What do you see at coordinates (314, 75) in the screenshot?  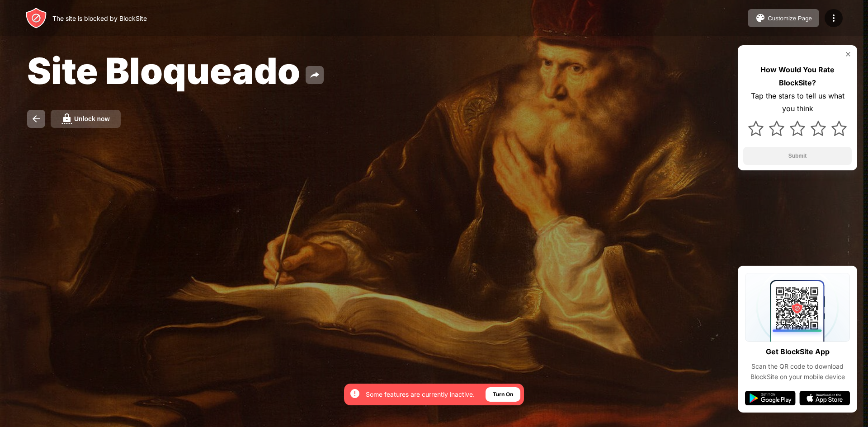 I see `img: share.svg` at bounding box center [314, 75].